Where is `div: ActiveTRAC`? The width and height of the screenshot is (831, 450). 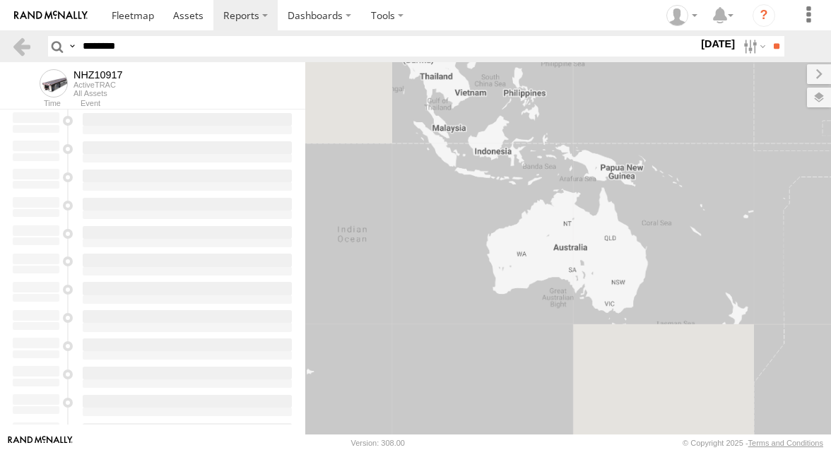 div: ActiveTRAC is located at coordinates (98, 85).